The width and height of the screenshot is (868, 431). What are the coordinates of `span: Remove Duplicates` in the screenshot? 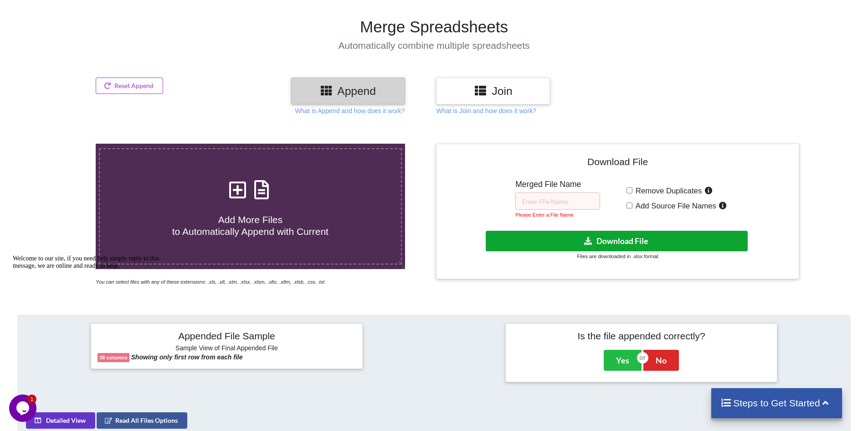 It's located at (667, 191).